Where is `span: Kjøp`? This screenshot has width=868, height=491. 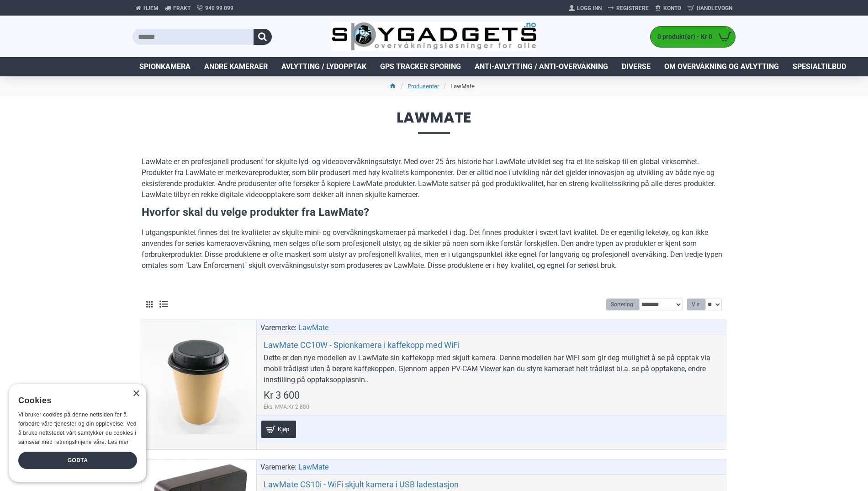 span: Kjøp is located at coordinates (283, 429).